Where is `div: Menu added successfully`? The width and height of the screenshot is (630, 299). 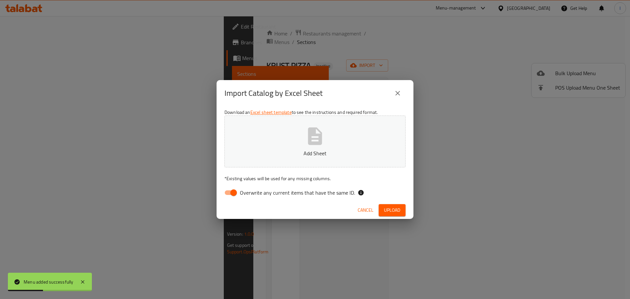 div: Menu added successfully is located at coordinates (49, 282).